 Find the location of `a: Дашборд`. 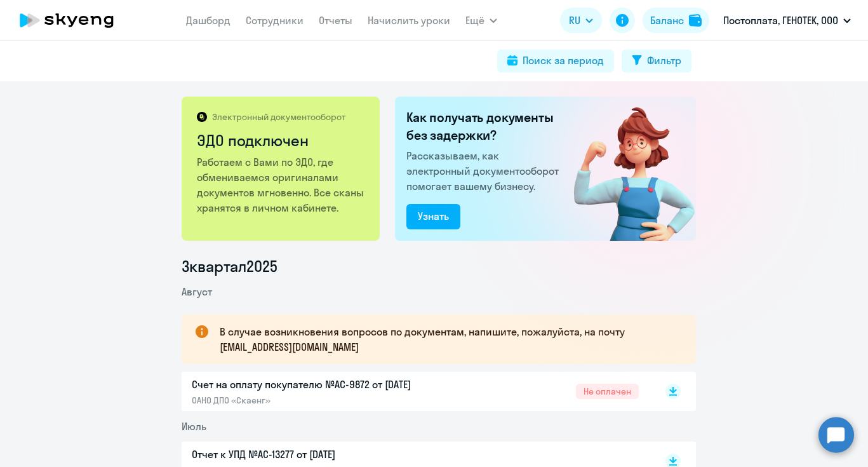

a: Дашборд is located at coordinates (208, 21).